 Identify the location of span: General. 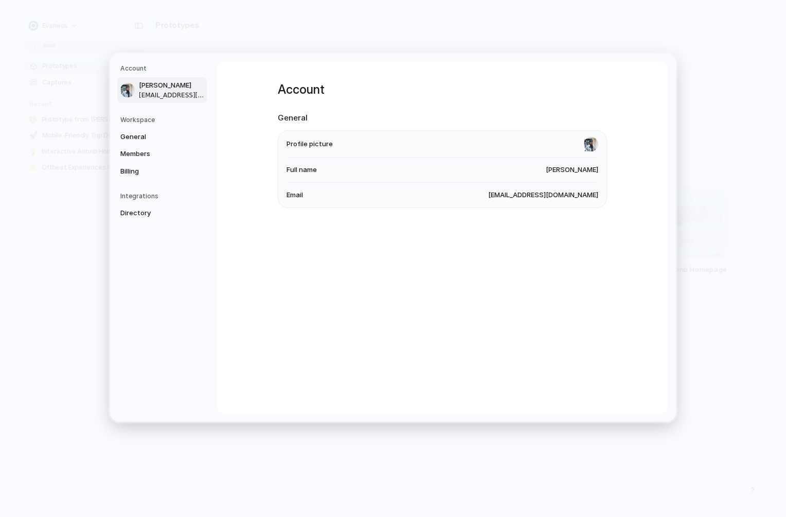
(153, 137).